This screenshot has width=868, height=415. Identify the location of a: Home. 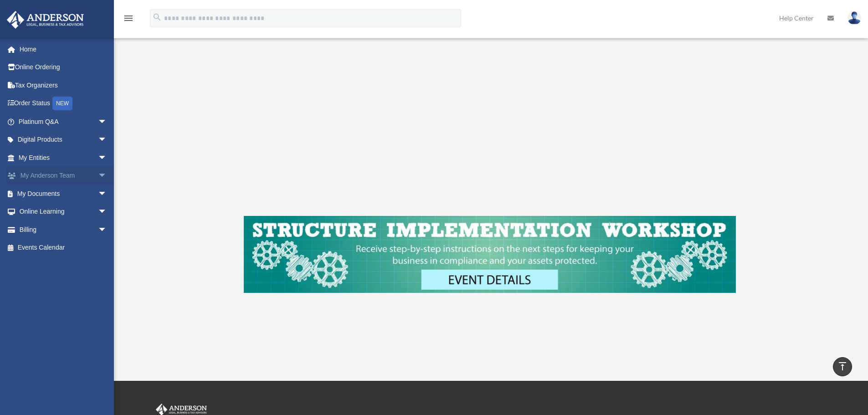
(63, 49).